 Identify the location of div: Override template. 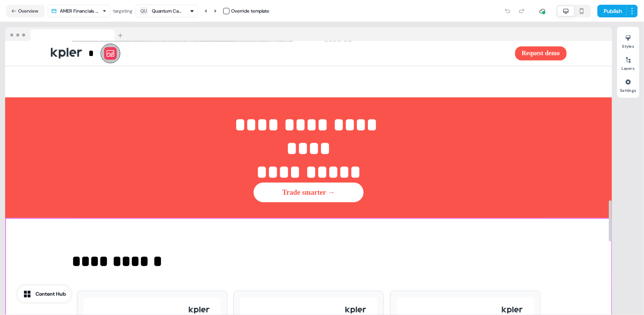
(250, 11).